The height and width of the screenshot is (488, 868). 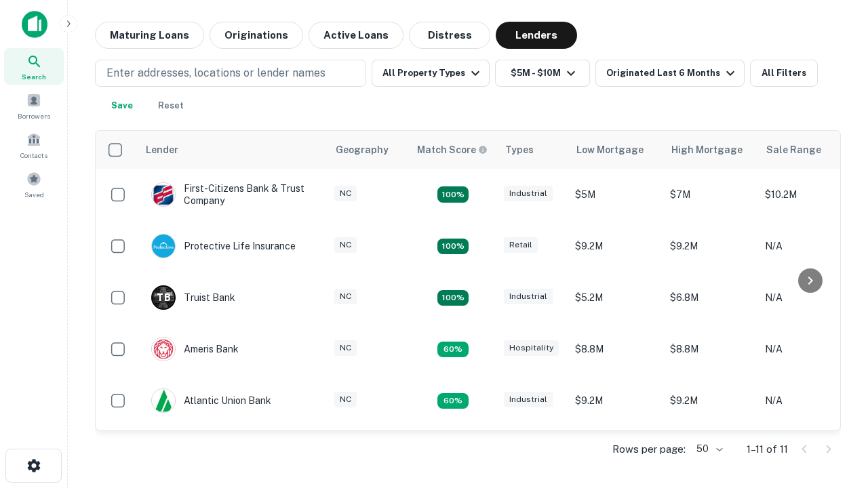 What do you see at coordinates (834, 413) in the screenshot?
I see `div: Chat Widget` at bounding box center [834, 413].